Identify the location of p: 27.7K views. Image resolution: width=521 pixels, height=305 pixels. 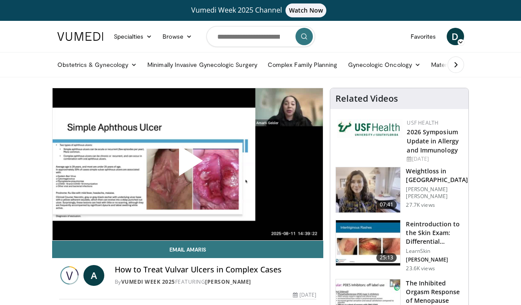
(420, 205).